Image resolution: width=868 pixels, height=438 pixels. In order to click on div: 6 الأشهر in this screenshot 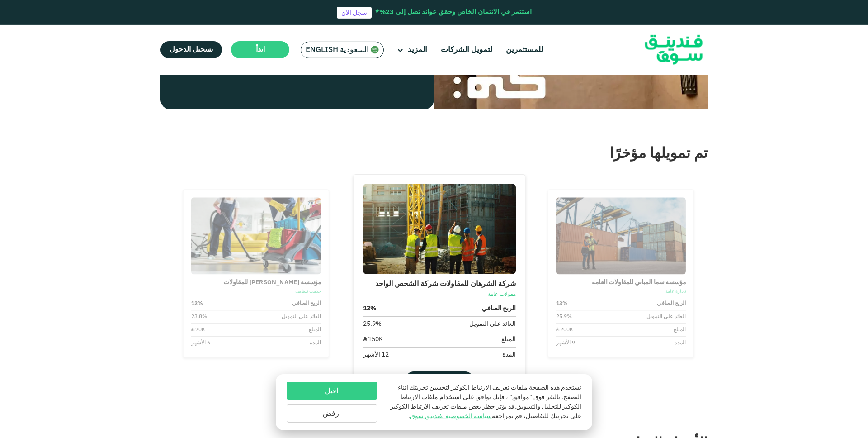, I will do `click(200, 343)`.